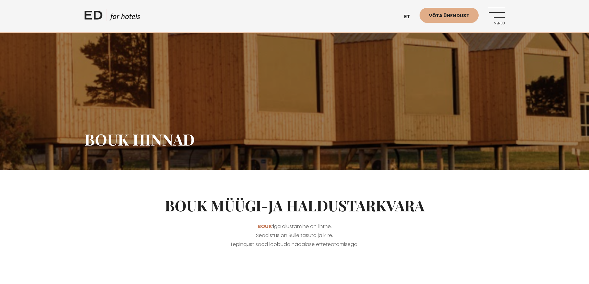  I want to click on h2: BOUK müügi-ja haldustarkvara, so click(295, 206).